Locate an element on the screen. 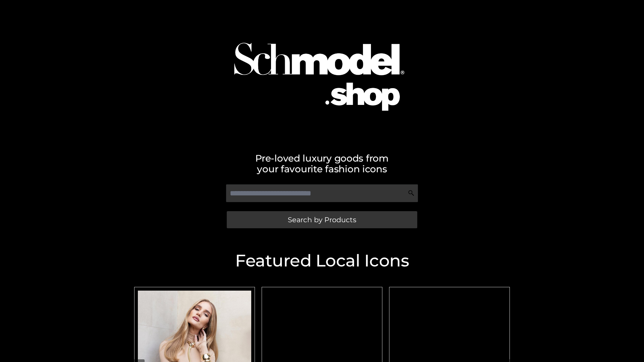 The width and height of the screenshot is (644, 362). h2: Pre-loved luxury goods from your favourite fashion icons is located at coordinates (322, 163).